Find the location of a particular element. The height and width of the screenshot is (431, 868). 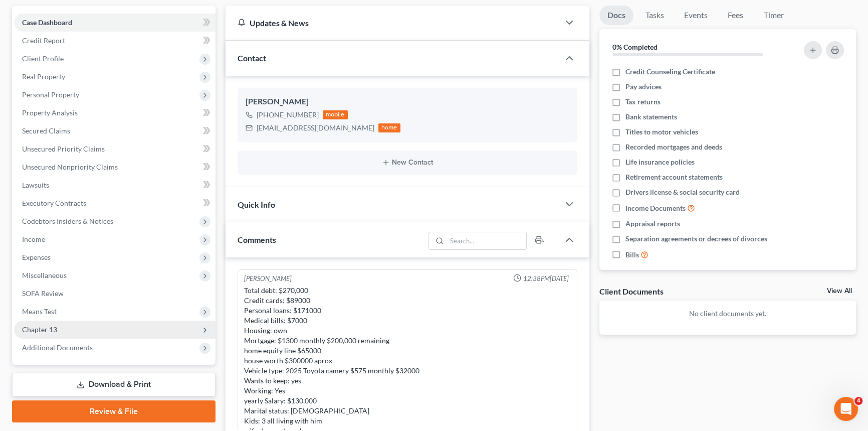

span: Drivers license & social security card is located at coordinates (683, 192).